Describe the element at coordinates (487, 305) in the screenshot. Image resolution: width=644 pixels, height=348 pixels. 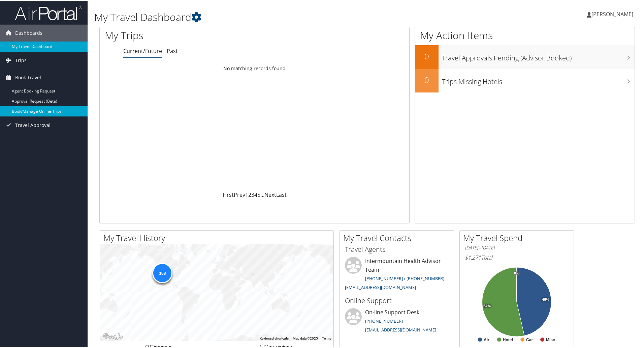
I see `tspan: 54%` at that location.